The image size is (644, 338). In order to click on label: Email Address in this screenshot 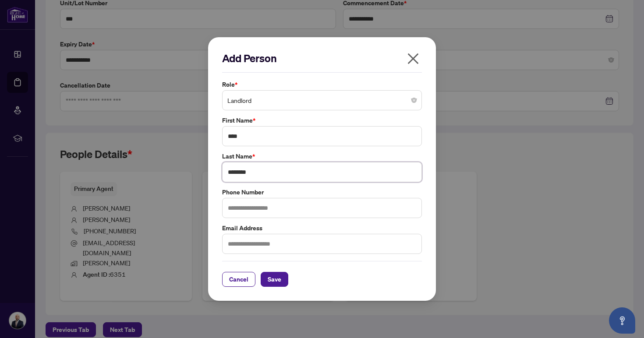, I will do `click(322, 228)`.